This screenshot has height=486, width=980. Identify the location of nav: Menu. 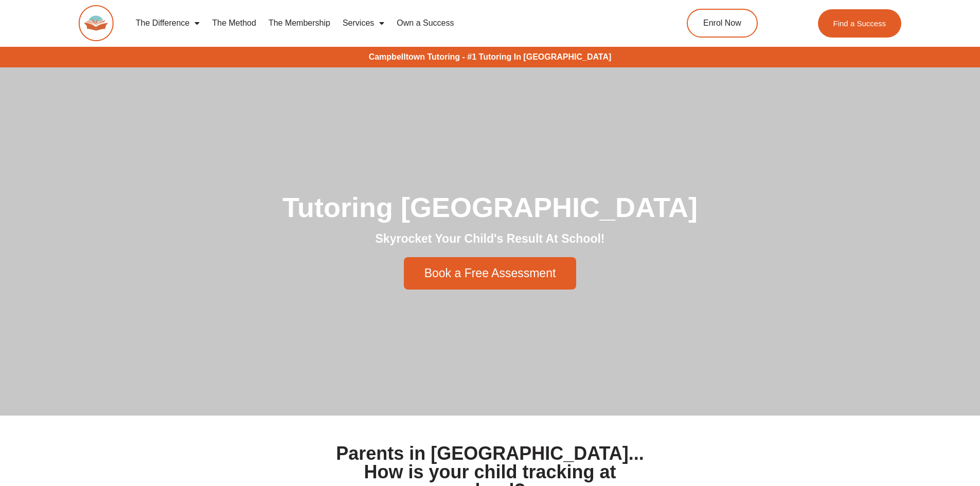
(385, 23).